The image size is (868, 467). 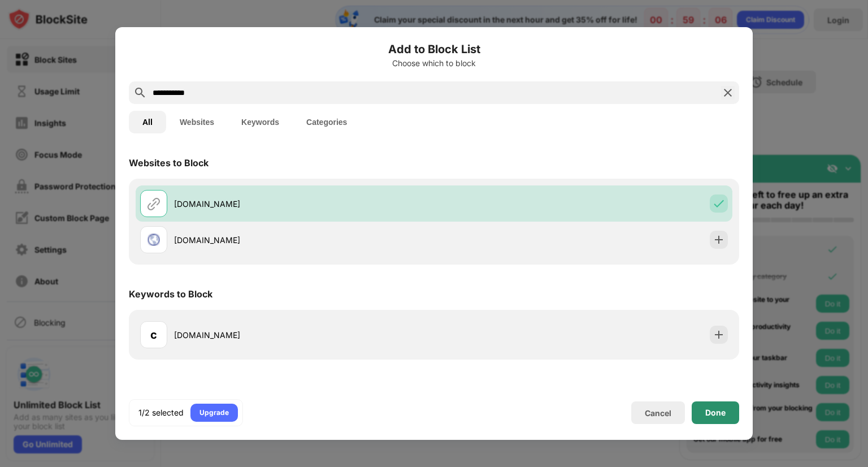 What do you see at coordinates (161, 412) in the screenshot?
I see `div: 1/2 selected` at bounding box center [161, 412].